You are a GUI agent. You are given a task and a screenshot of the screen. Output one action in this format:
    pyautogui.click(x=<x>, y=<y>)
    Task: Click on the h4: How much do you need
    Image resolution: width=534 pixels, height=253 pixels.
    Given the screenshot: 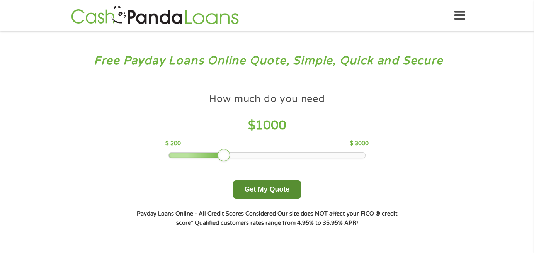 What is the action you would take?
    pyautogui.click(x=267, y=99)
    